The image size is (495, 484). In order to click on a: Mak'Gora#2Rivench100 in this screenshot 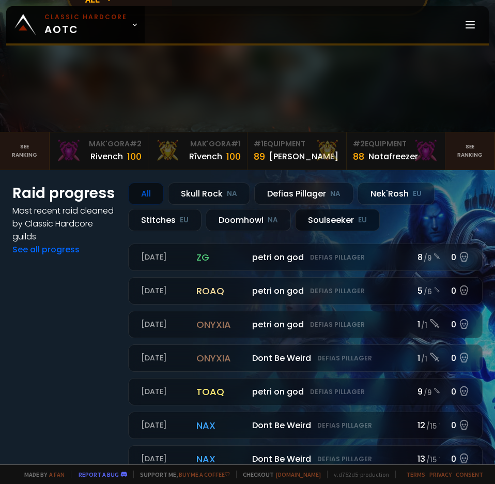, I will do `click(99, 151)`.